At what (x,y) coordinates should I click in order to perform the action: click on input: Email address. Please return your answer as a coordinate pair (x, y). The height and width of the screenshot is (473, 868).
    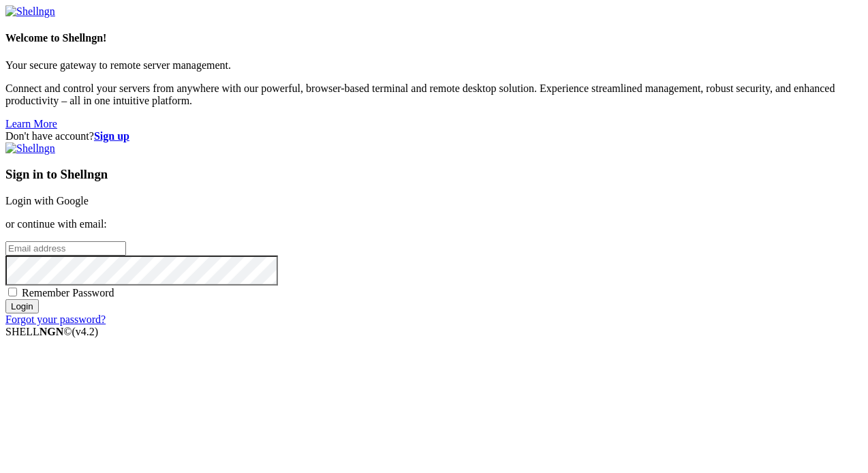
    Looking at the image, I should click on (65, 249).